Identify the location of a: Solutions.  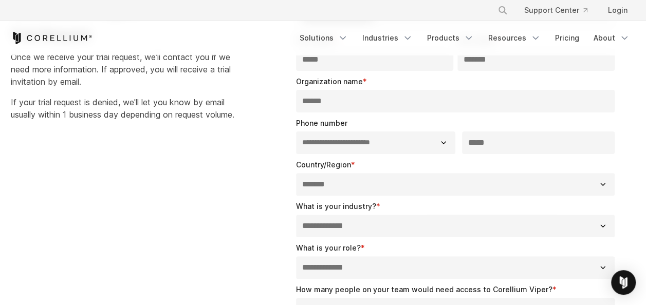
(324, 38).